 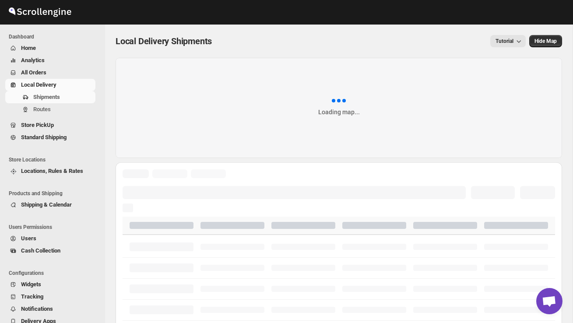 What do you see at coordinates (164, 41) in the screenshot?
I see `span: Local Delivery Shipments` at bounding box center [164, 41].